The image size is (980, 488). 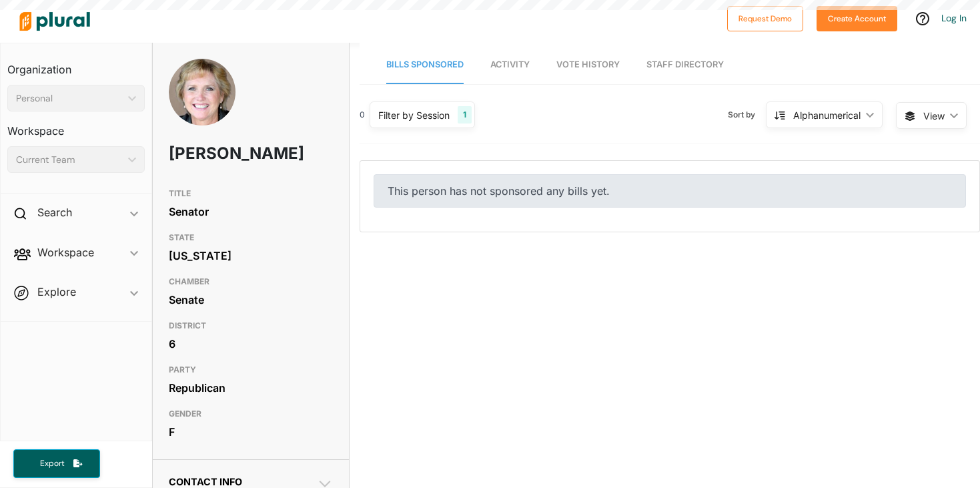 What do you see at coordinates (414, 115) in the screenshot?
I see `div: Filter by Session` at bounding box center [414, 115].